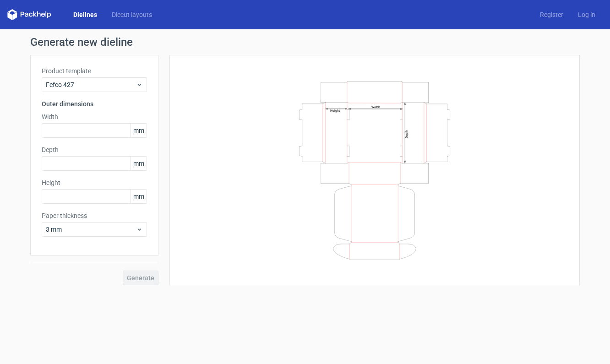 The width and height of the screenshot is (610, 364). What do you see at coordinates (85, 15) in the screenshot?
I see `a: Dielines` at bounding box center [85, 15].